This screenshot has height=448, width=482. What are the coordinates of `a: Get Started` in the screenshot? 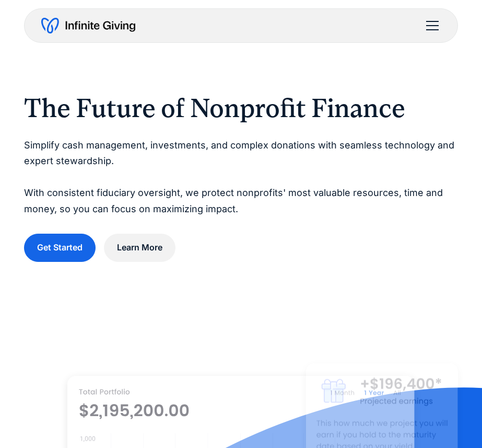 It's located at (59, 247).